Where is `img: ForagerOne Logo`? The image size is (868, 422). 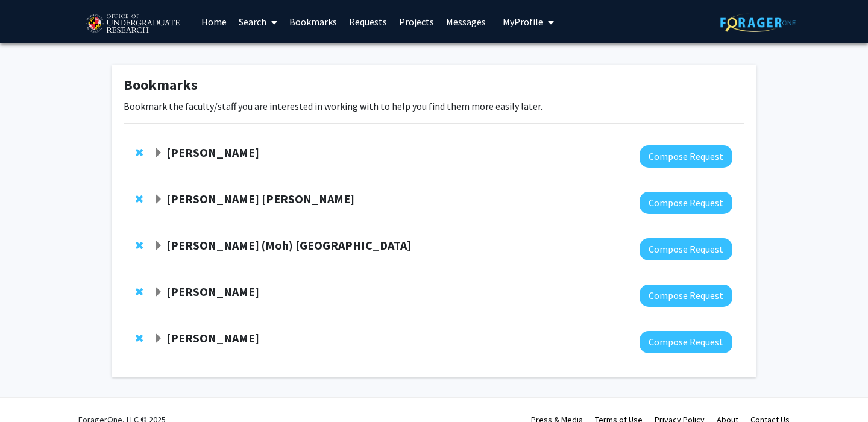
img: ForagerOne Logo is located at coordinates (758, 22).